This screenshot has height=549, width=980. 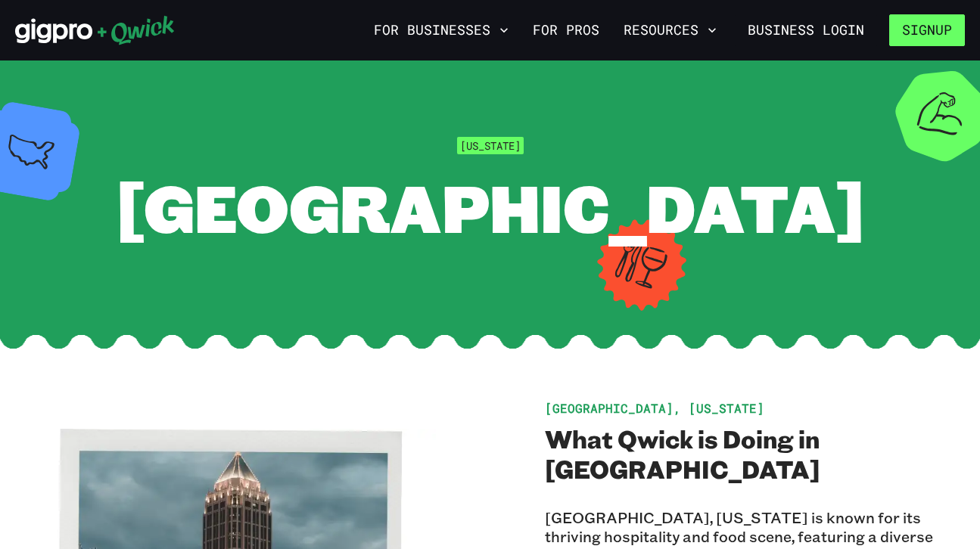 I want to click on a: Business Login, so click(x=806, y=30).